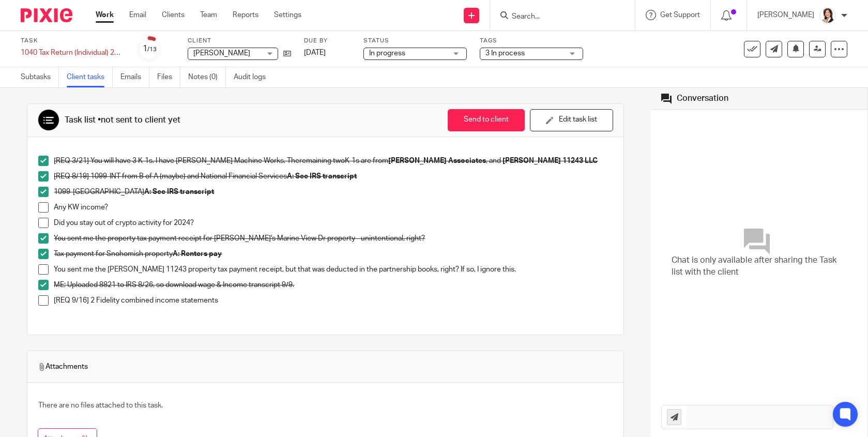  What do you see at coordinates (101, 405) in the screenshot?
I see `span: There are no files attached to this task.` at bounding box center [101, 405].